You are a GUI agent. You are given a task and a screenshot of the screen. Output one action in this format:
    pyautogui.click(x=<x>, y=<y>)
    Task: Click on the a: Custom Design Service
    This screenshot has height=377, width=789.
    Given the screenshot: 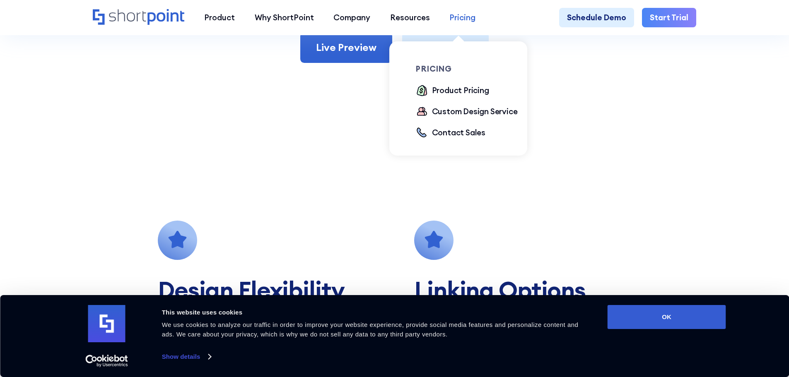 What is the action you would take?
    pyautogui.click(x=466, y=112)
    